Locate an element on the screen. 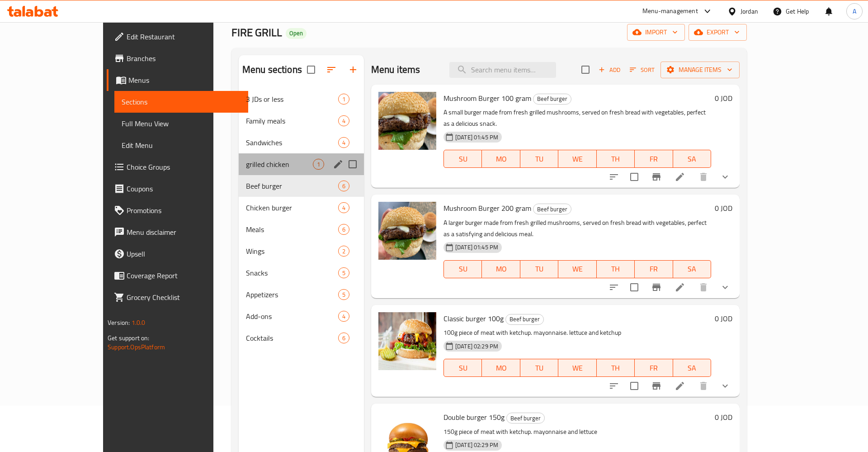 This screenshot has width=868, height=452. button: show more is located at coordinates (725, 385).